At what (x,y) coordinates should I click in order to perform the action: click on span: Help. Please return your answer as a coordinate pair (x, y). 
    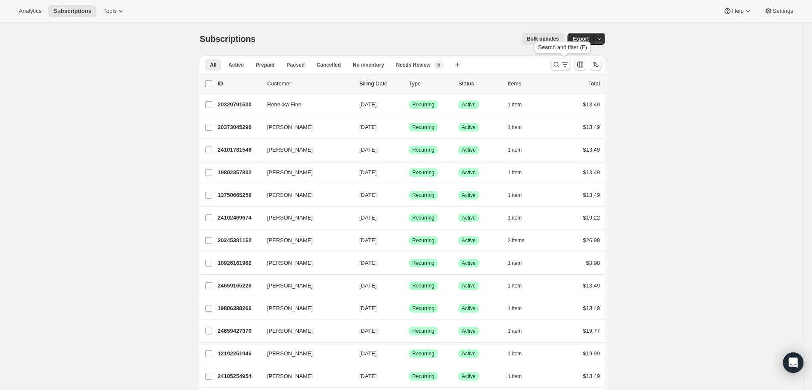
    Looking at the image, I should click on (738, 11).